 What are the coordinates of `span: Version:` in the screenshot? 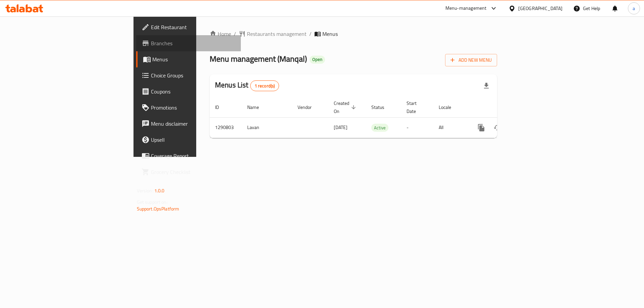 It's located at (145, 191).